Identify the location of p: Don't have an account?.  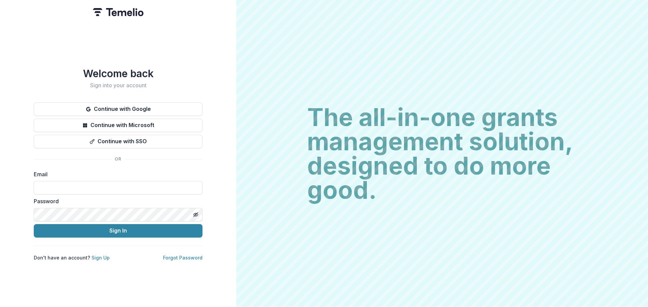
(72, 258).